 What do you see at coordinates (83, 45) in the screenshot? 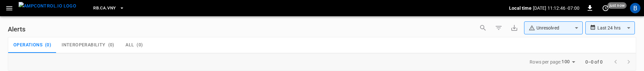
I see `span: Interoperability` at bounding box center [83, 45].